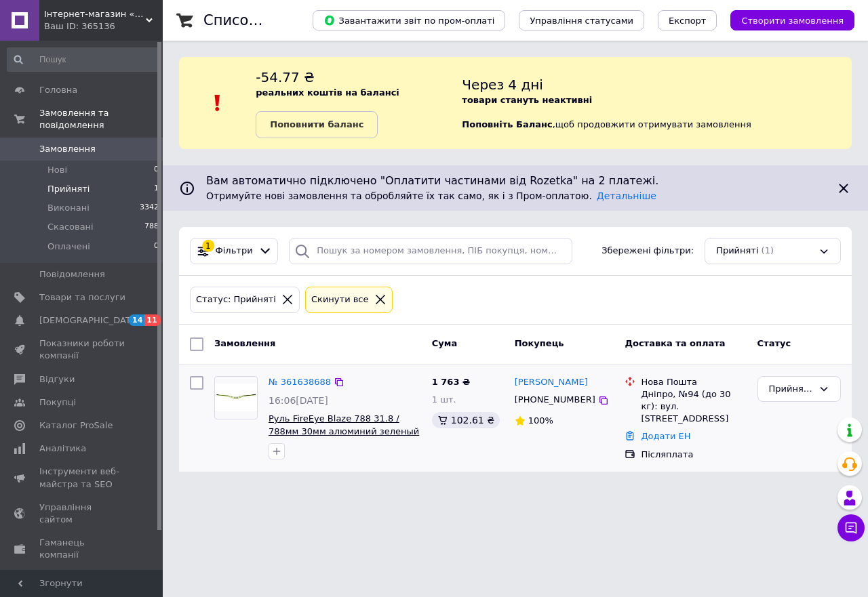 The image size is (868, 597). I want to click on span: 788, so click(151, 227).